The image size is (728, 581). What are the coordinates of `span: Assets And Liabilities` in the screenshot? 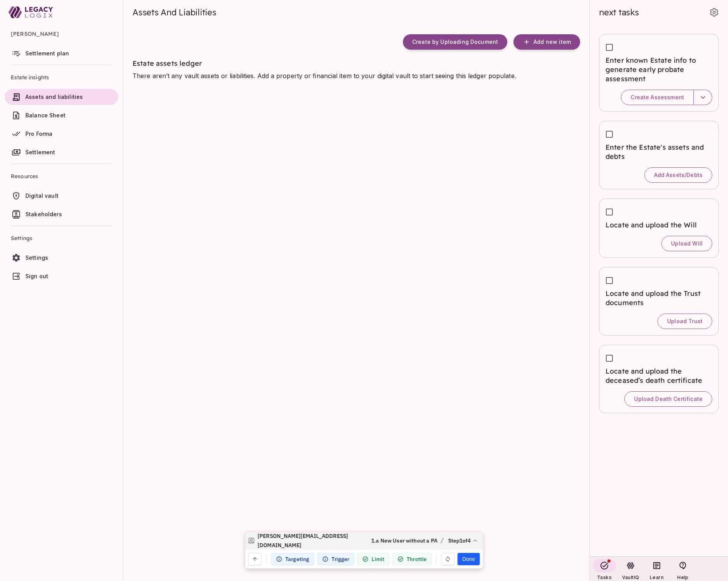 It's located at (175, 13).